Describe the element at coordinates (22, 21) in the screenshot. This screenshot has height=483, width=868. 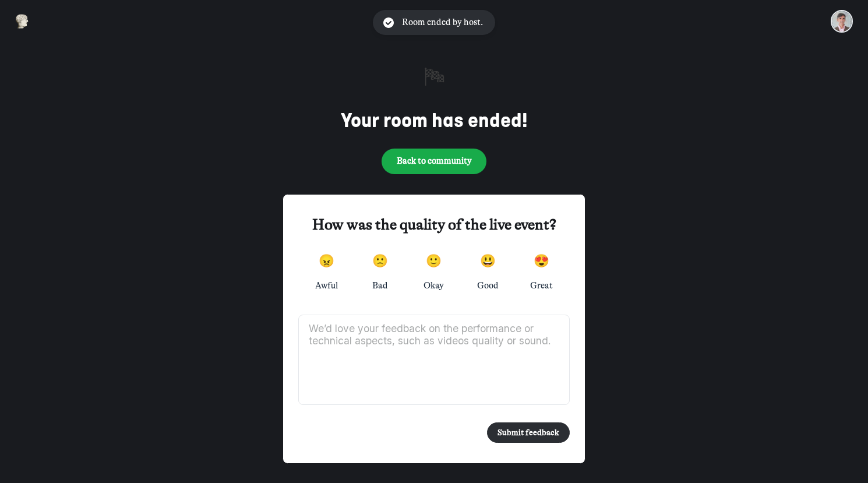
I see `img: Museums as Progress logo` at that location.